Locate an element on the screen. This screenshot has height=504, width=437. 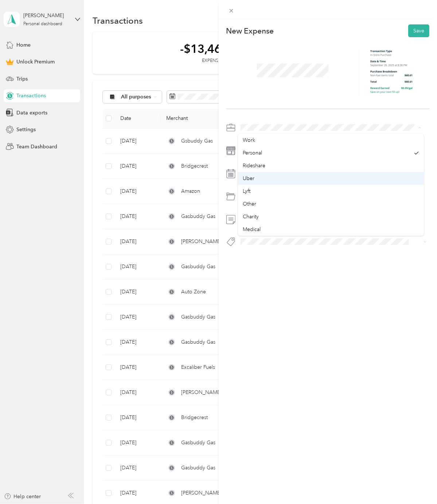
span: Medical is located at coordinates (252, 229).